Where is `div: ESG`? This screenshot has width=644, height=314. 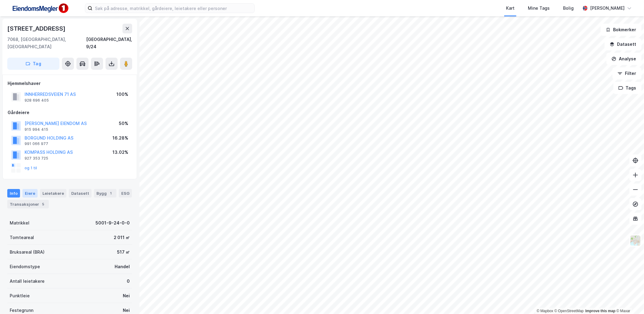
div: ESG is located at coordinates (125, 193).